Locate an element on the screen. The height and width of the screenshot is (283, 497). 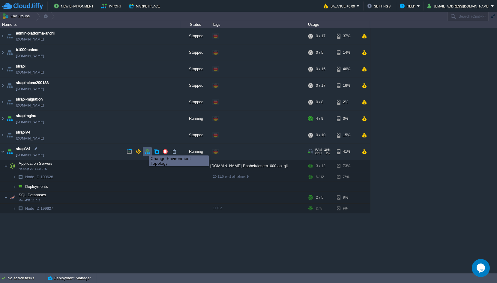
span: RAM is located at coordinates (319, 150).